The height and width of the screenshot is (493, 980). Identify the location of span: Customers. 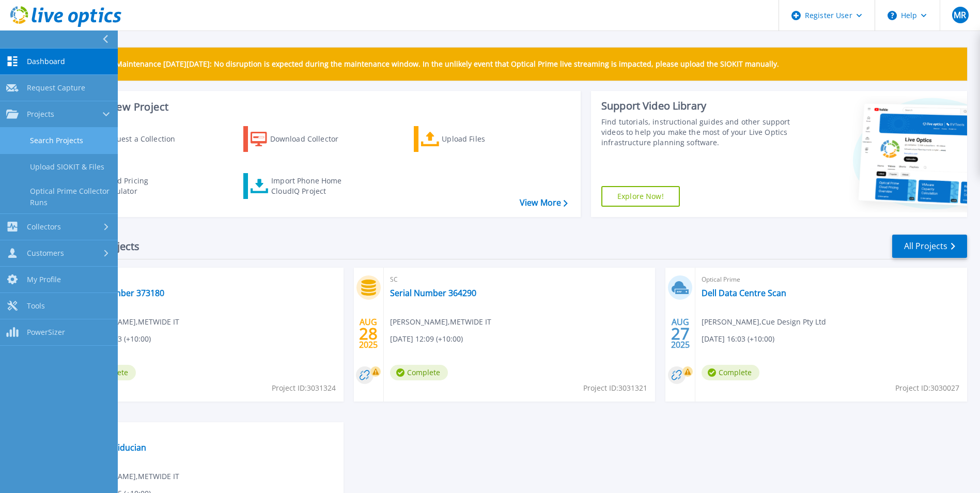
(45, 253).